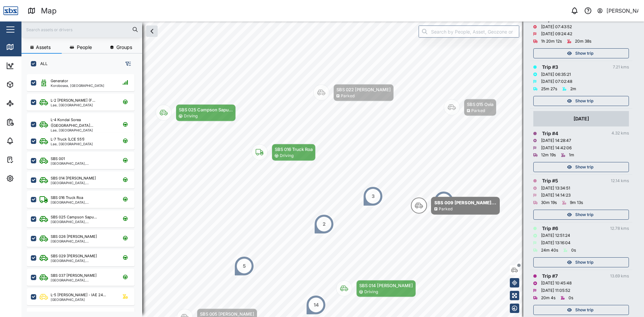  What do you see at coordinates (29, 178) in the screenshot?
I see `div: Settings` at bounding box center [29, 178].